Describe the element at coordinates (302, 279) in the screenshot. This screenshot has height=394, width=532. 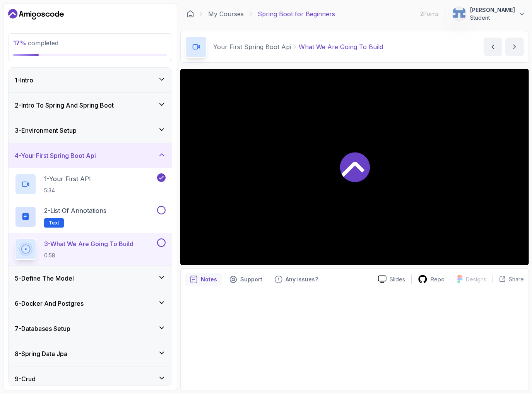
I see `p: Any issues?` at that location.